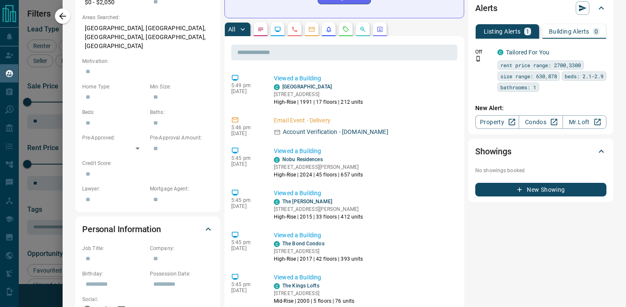 This screenshot has width=626, height=307. I want to click on p: Social:, so click(114, 300).